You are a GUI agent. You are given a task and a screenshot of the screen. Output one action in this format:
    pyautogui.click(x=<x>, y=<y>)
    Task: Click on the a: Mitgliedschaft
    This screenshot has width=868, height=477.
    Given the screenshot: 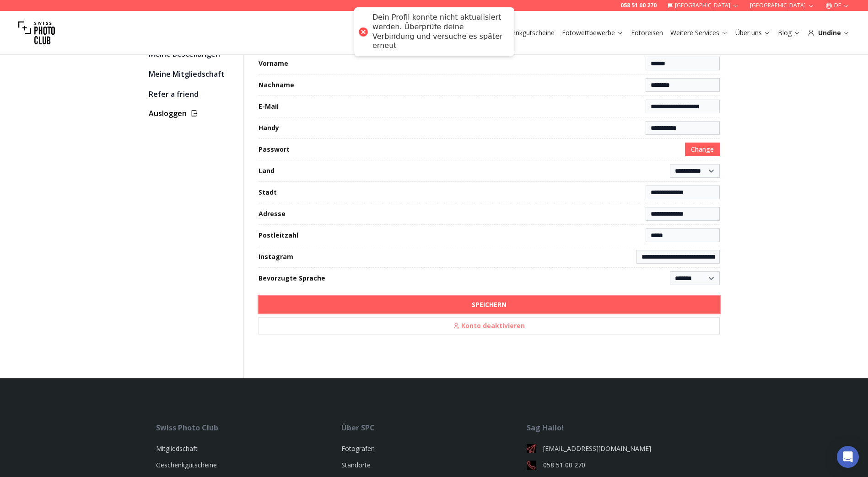 What is the action you would take?
    pyautogui.click(x=176, y=449)
    